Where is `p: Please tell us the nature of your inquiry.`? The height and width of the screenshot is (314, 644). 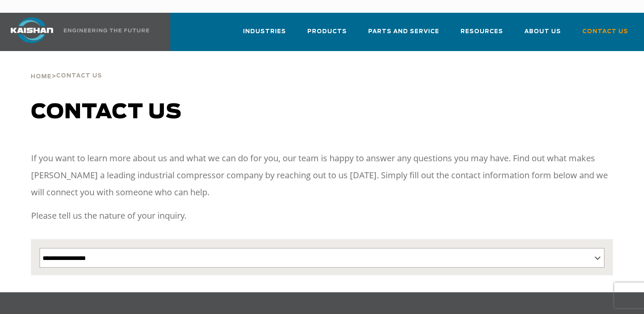
p: Please tell us the nature of your inquiry. is located at coordinates (322, 216).